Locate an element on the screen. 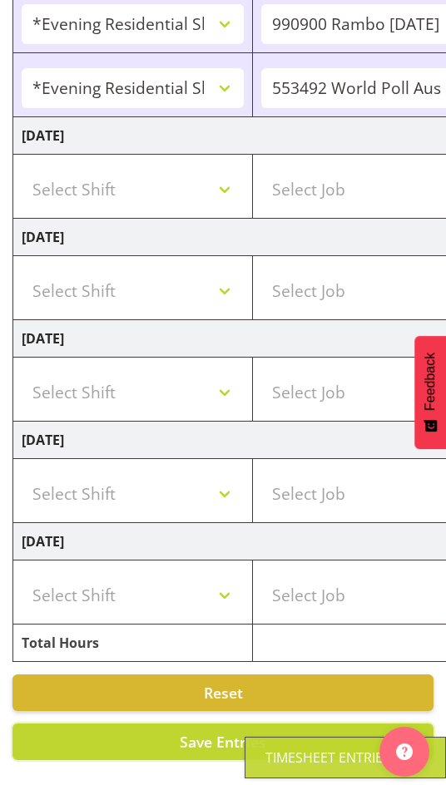 The width and height of the screenshot is (446, 785). td: Total Hours is located at coordinates (133, 643).